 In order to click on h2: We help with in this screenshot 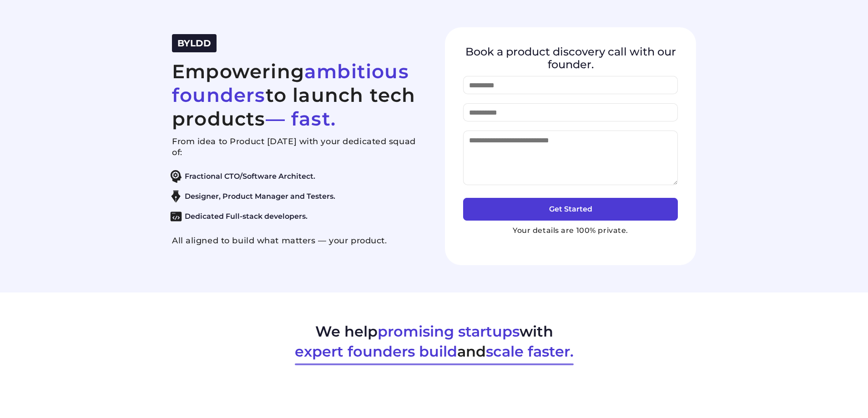, I will do `click(434, 342)`.